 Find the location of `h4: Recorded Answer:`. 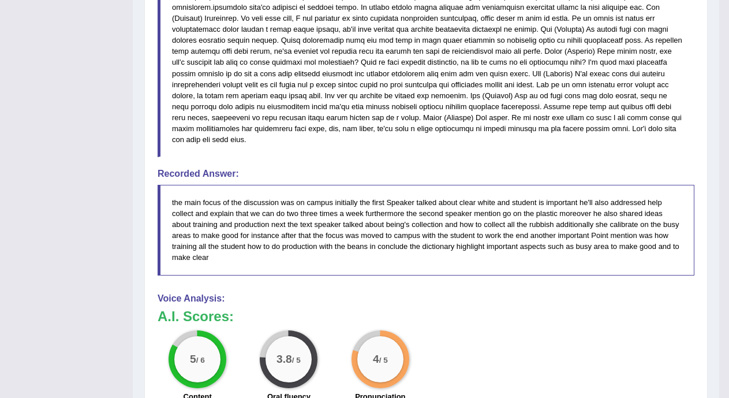

h4: Recorded Answer: is located at coordinates (426, 174).